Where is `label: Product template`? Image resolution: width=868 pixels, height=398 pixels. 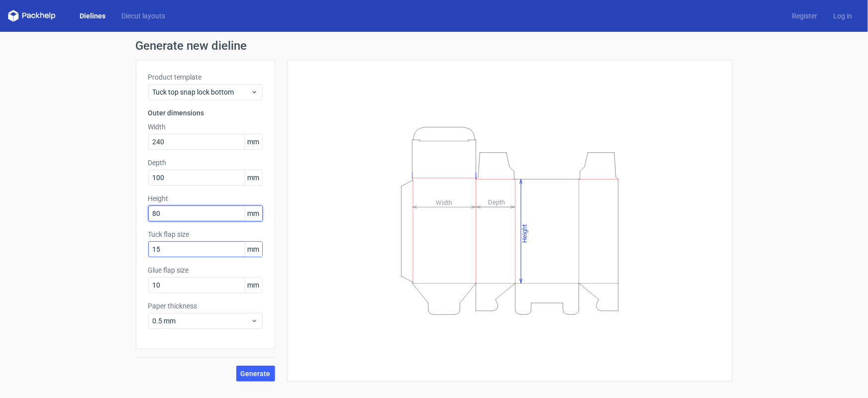
label: Product template is located at coordinates (206, 77).